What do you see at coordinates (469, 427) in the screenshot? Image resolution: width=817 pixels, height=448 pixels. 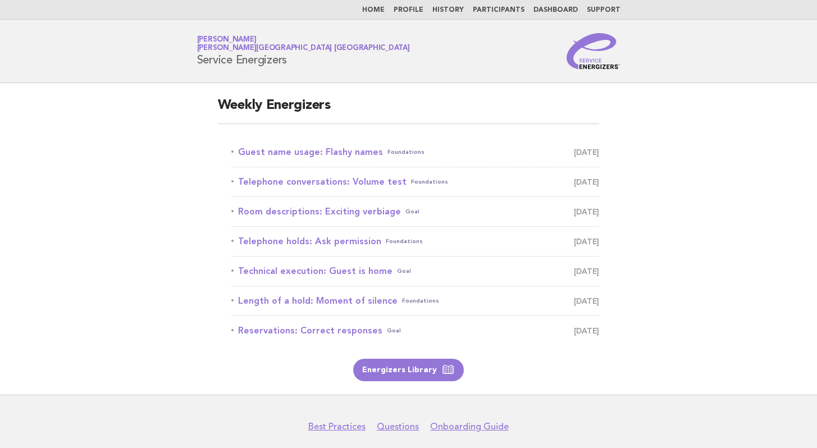 I see `a: Onboarding Guide` at bounding box center [469, 427].